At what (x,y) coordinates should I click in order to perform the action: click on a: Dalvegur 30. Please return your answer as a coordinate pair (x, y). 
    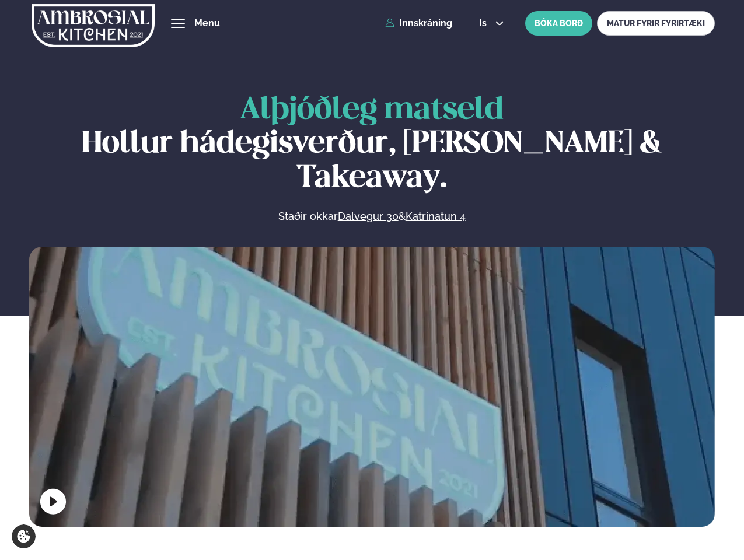
    Looking at the image, I should click on (368, 216).